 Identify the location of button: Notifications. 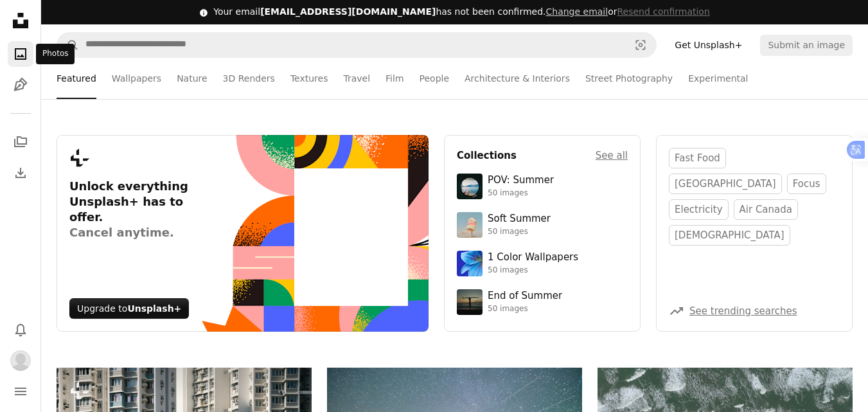
(20, 330).